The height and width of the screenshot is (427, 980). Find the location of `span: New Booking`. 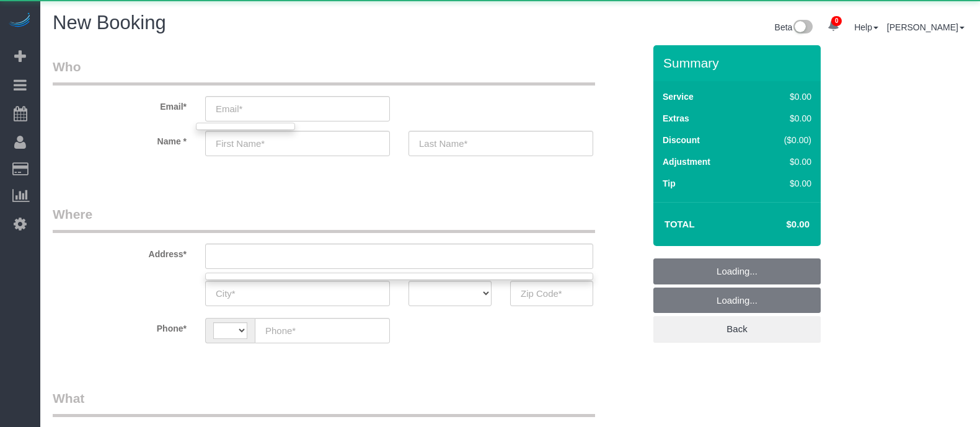

span: New Booking is located at coordinates (109, 23).